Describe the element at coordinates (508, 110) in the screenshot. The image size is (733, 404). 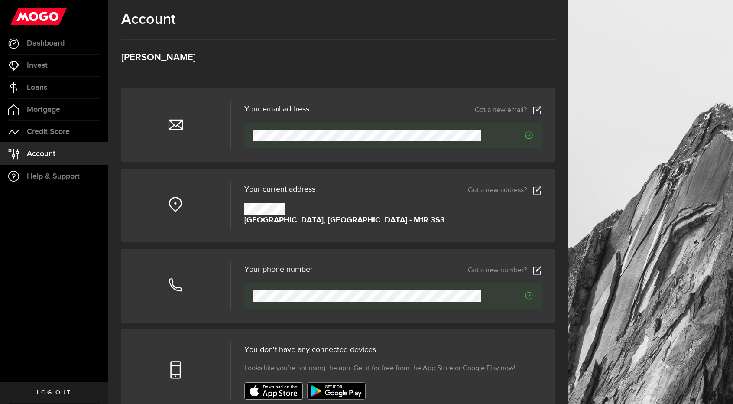
I see `a: Got a new email?` at that location.